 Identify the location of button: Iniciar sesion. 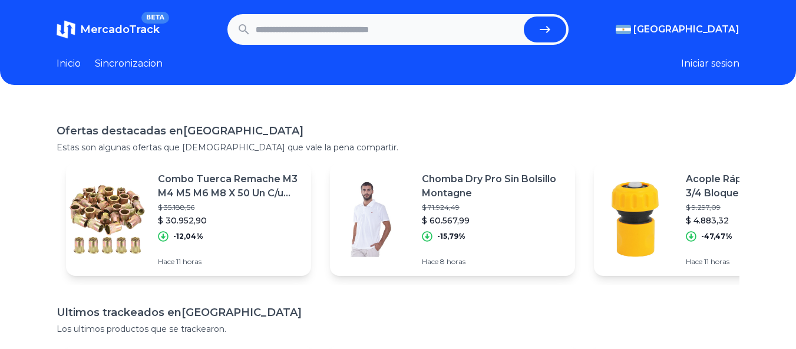
(710, 64).